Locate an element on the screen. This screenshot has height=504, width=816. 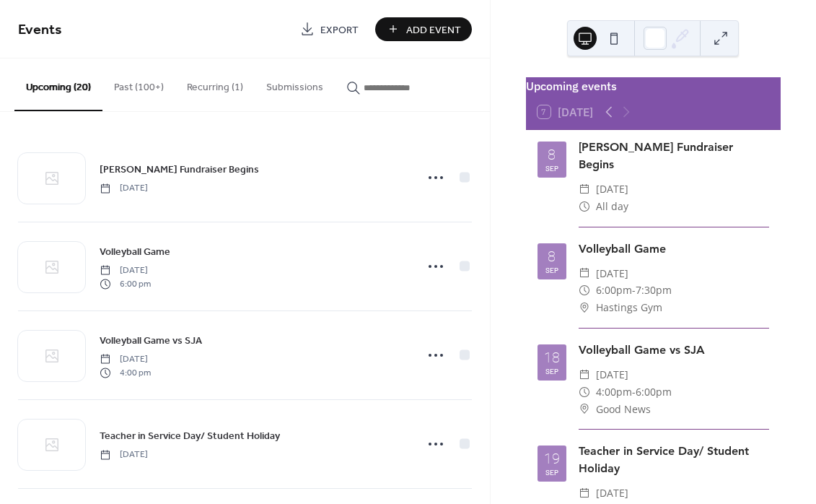
button: Upcoming (20) is located at coordinates (58, 84).